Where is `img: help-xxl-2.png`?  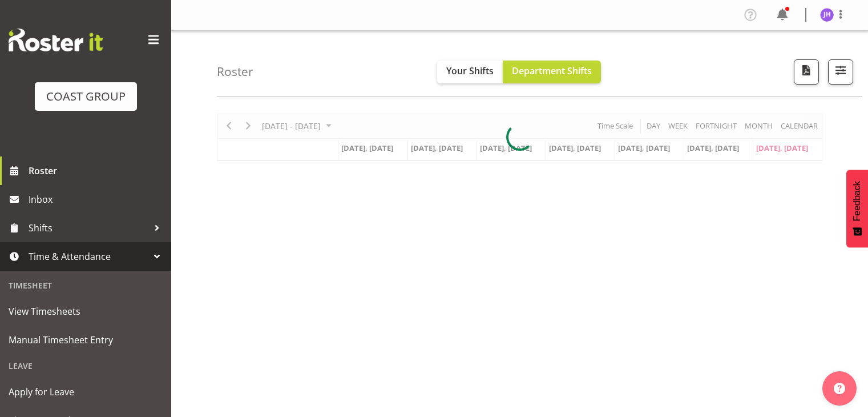
img: help-xxl-2.png is located at coordinates (839, 388).